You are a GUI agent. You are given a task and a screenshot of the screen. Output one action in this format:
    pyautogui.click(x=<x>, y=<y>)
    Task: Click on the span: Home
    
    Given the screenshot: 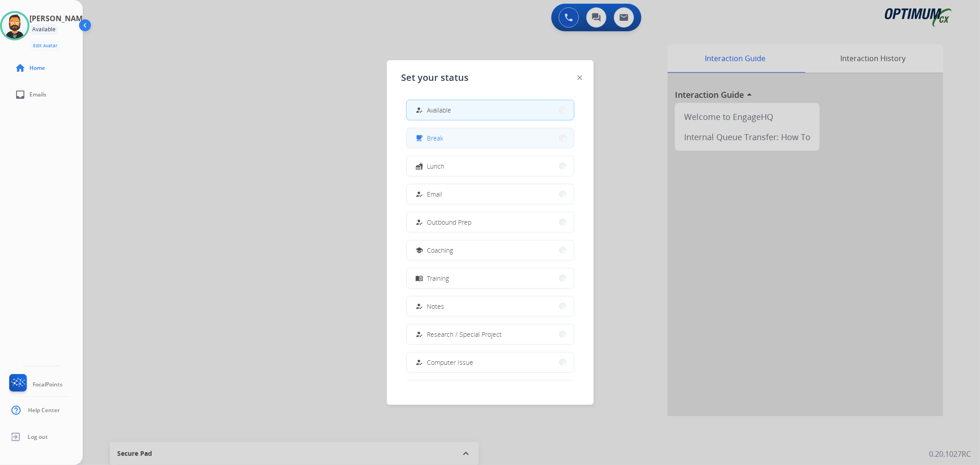 What is the action you would take?
    pyautogui.click(x=37, y=68)
    